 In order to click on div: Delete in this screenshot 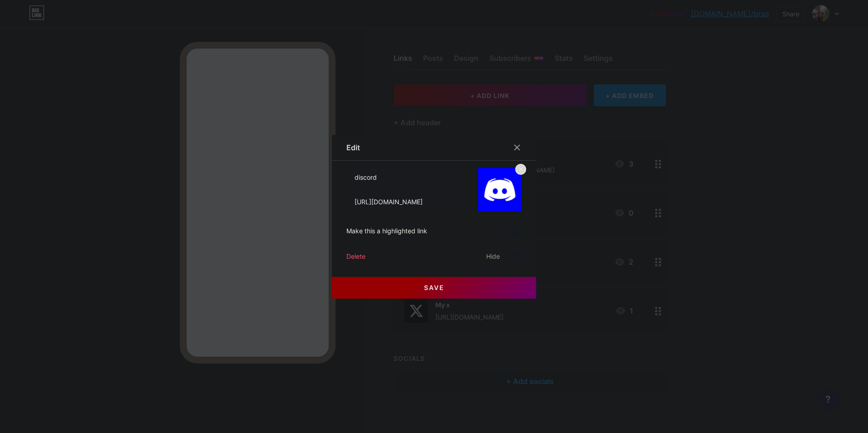, I will do `click(356, 257)`.